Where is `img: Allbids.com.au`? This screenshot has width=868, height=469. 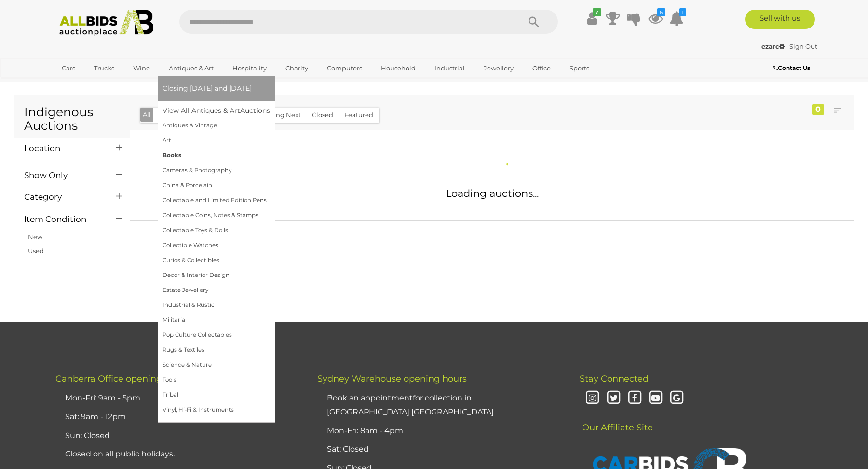
img: Allbids.com.au is located at coordinates (106, 23).